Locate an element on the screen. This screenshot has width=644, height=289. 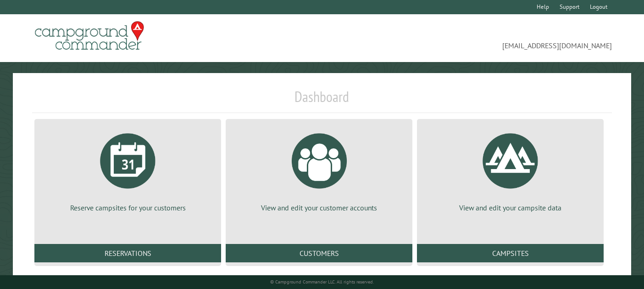
a: Customers is located at coordinates (319, 253).